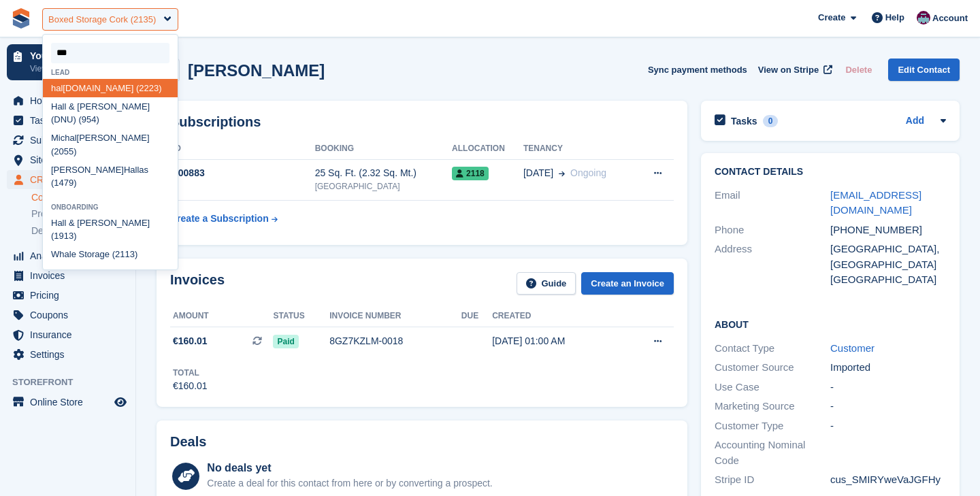  Describe the element at coordinates (915, 121) in the screenshot. I see `a: Add` at that location.